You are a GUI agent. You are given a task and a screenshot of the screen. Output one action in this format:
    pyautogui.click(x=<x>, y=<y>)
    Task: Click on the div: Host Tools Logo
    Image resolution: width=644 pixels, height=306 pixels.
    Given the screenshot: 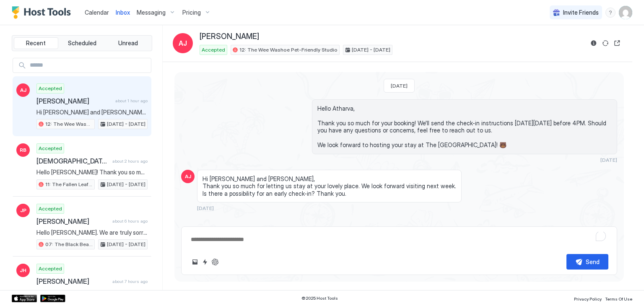 What is the action you would take?
    pyautogui.click(x=43, y=13)
    